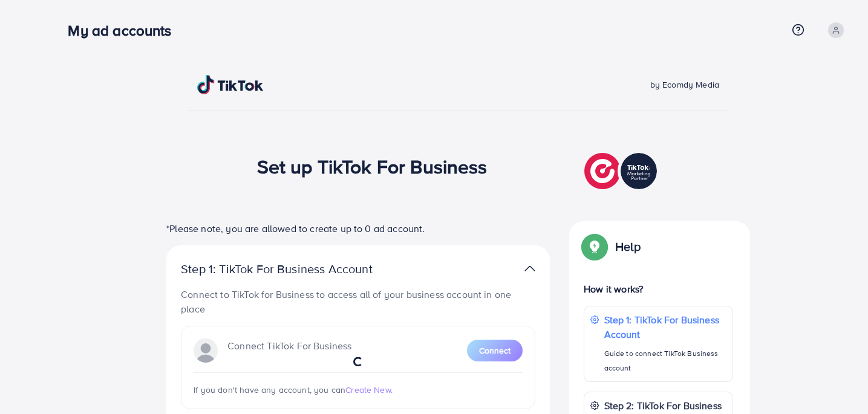 The width and height of the screenshot is (868, 414). Describe the element at coordinates (685, 85) in the screenshot. I see `span: by Ecomdy Media` at that location.